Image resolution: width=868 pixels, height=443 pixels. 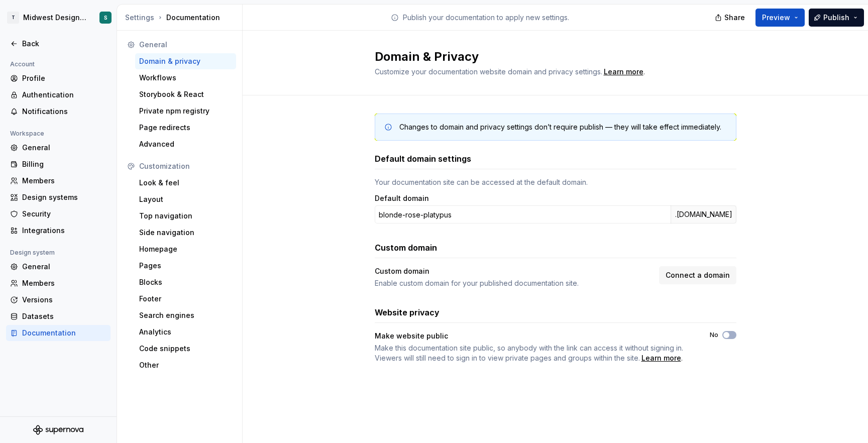 I want to click on p: Publish your documentation to apply new settings., so click(x=486, y=18).